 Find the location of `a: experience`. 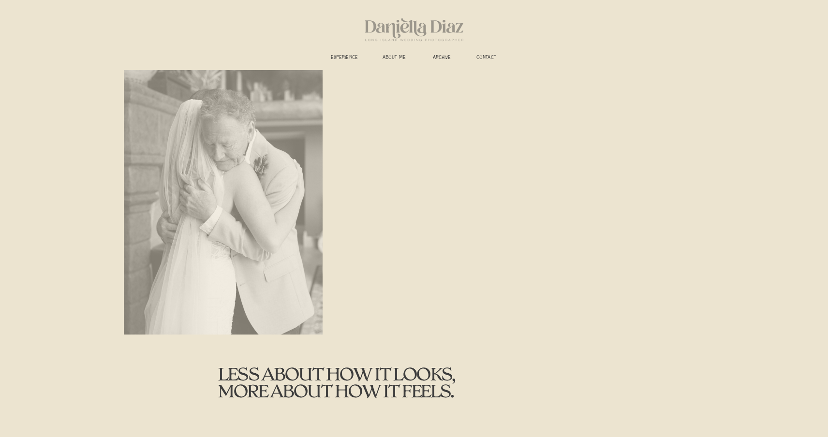

a: experience is located at coordinates (344, 58).